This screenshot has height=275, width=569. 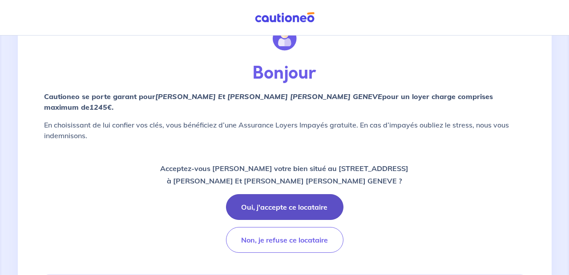 What do you see at coordinates (285, 207) in the screenshot?
I see `button: Oui, j'accepte ce locataire` at bounding box center [285, 207].